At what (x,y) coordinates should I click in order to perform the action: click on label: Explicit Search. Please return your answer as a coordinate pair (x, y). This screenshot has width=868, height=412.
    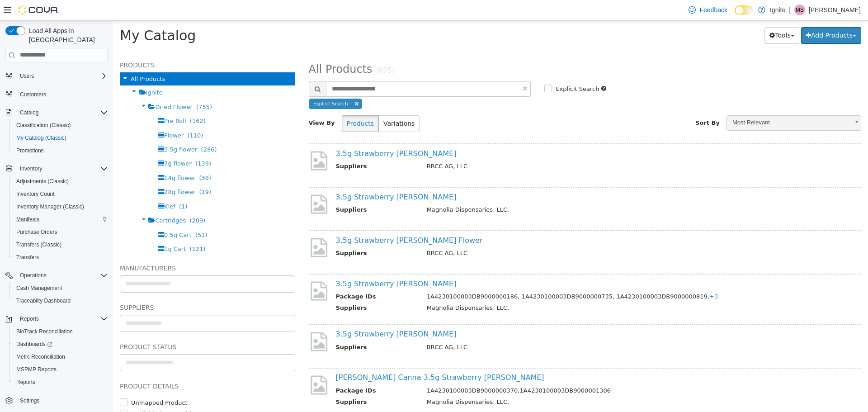
    Looking at the image, I should click on (463, 68).